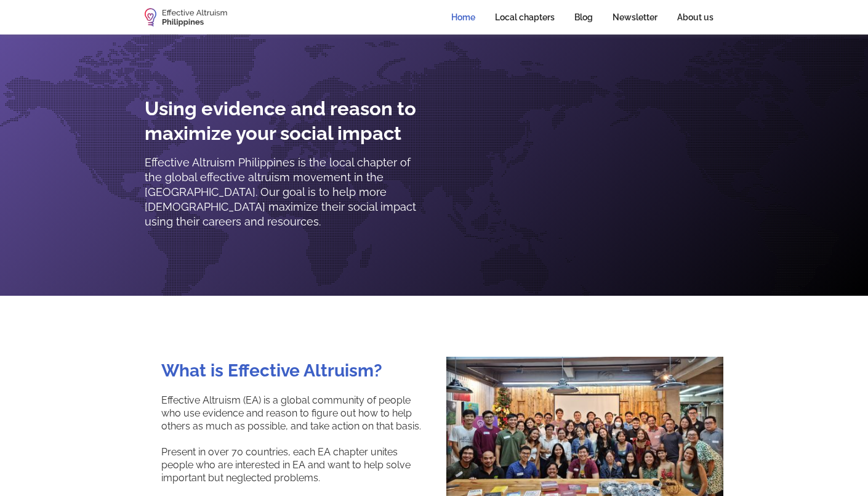 This screenshot has height=496, width=868. Describe the element at coordinates (296, 439) in the screenshot. I see `p: Effective Altruism (EA) is a global community of people who use evidence and reason to figure out...` at that location.